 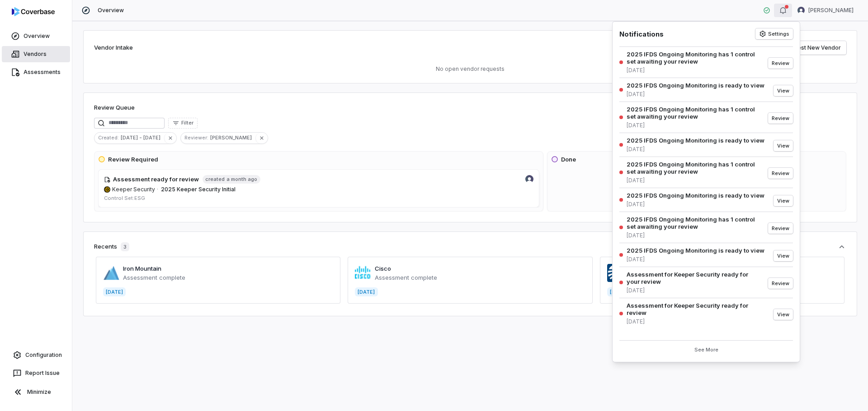 I want to click on button: See More, so click(x=706, y=350).